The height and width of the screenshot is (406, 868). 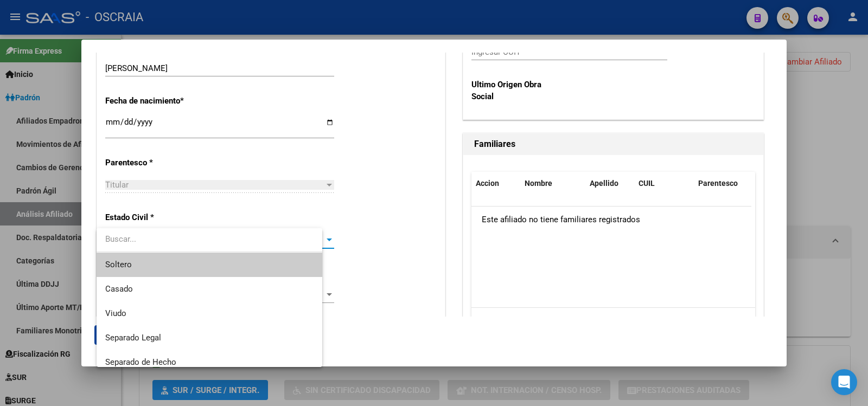 What do you see at coordinates (118, 264) in the screenshot?
I see `span: Soltero` at bounding box center [118, 264].